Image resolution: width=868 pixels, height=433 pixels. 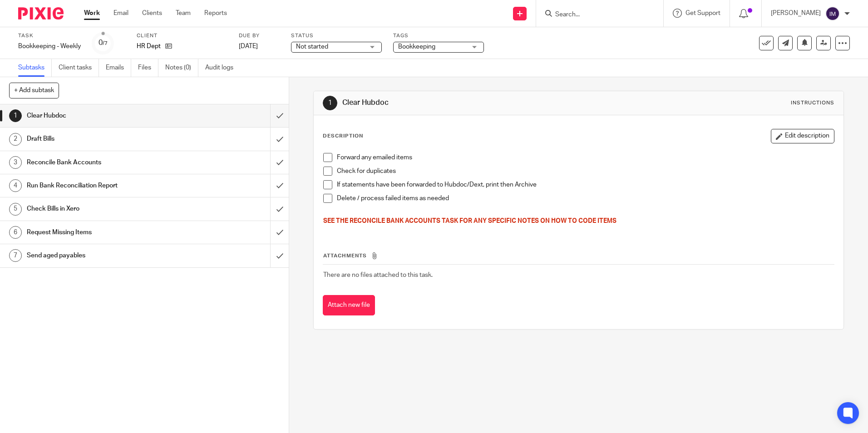 What do you see at coordinates (16, 162) in the screenshot?
I see `div: 3` at bounding box center [16, 162].